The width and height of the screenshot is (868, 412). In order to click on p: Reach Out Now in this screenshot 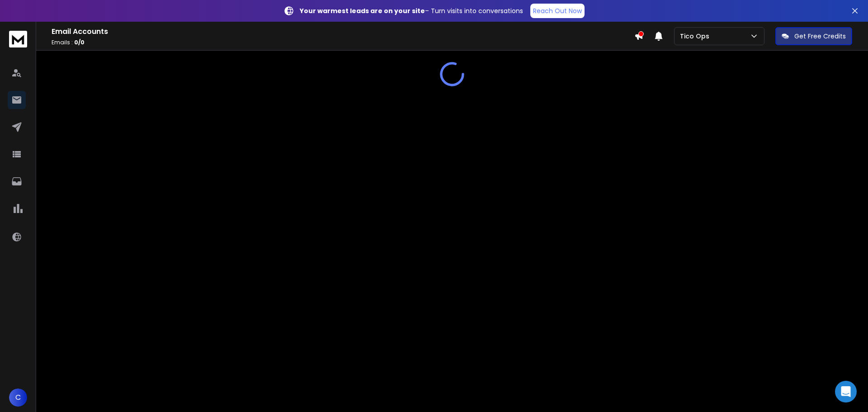, I will do `click(558, 10)`.